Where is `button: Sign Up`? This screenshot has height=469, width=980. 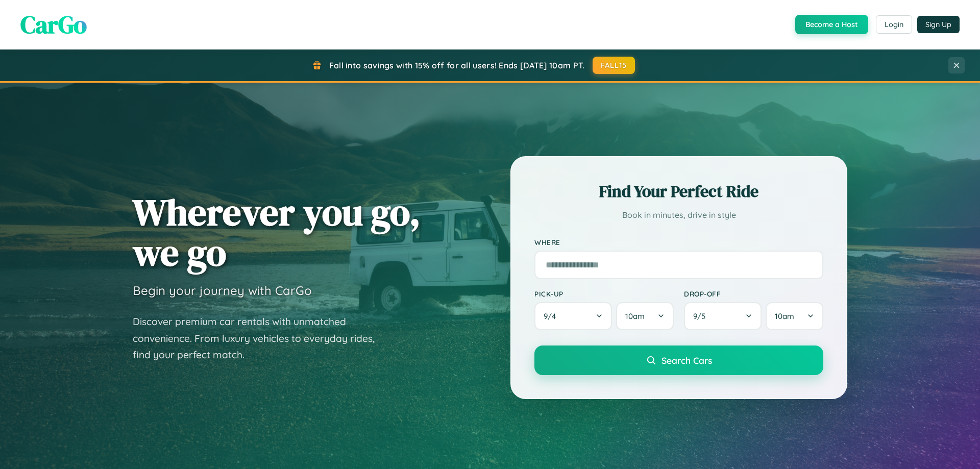 button: Sign Up is located at coordinates (938, 25).